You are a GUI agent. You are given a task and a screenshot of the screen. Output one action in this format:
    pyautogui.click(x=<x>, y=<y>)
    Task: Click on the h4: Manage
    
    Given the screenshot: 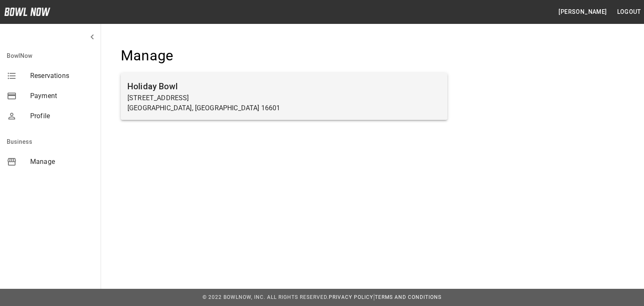 What is the action you would take?
    pyautogui.click(x=284, y=56)
    